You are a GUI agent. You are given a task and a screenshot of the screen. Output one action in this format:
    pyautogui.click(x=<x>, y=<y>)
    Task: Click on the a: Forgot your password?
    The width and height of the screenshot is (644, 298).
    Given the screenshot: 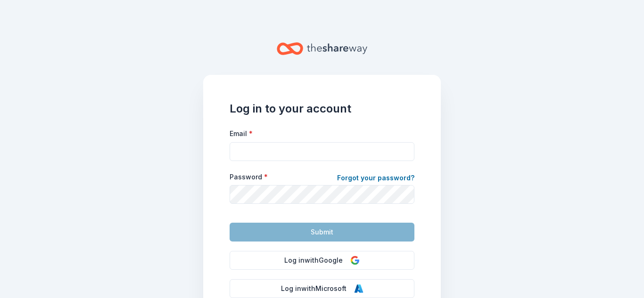 What is the action you would take?
    pyautogui.click(x=375, y=179)
    